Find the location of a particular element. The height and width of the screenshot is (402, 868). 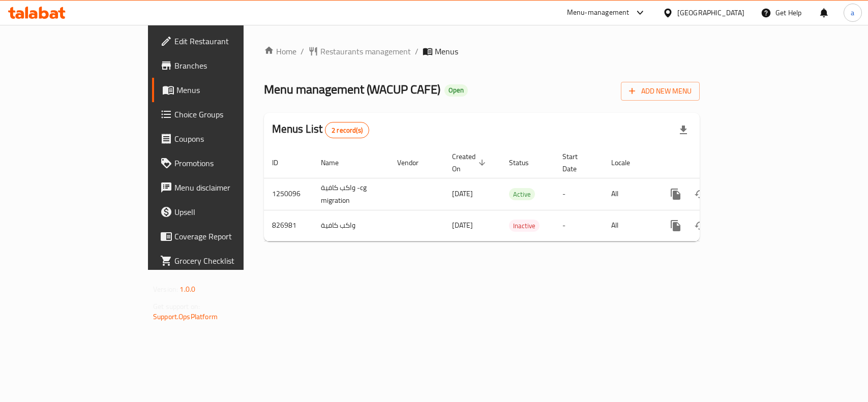

div: Open is located at coordinates (456, 90).